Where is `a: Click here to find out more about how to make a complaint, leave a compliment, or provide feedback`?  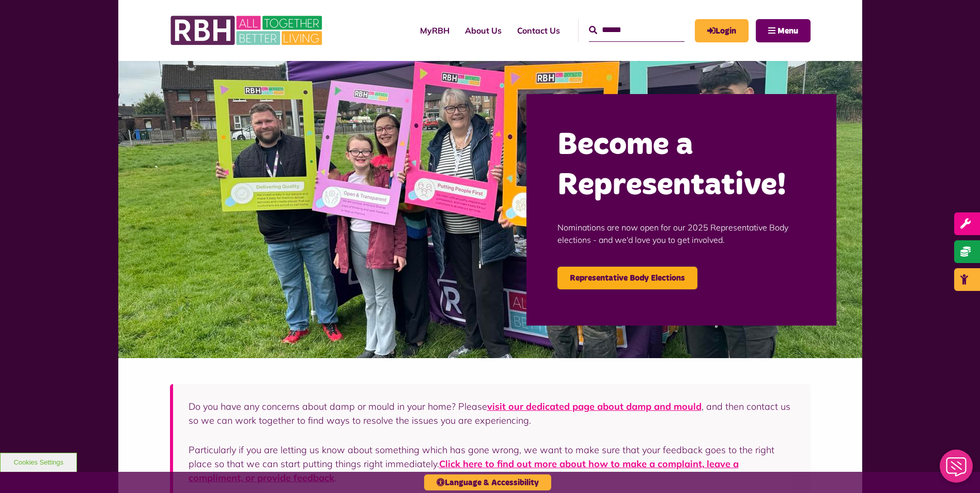
a: Click here to find out more about how to make a complaint, leave a compliment, or provide feedback is located at coordinates (464, 470).